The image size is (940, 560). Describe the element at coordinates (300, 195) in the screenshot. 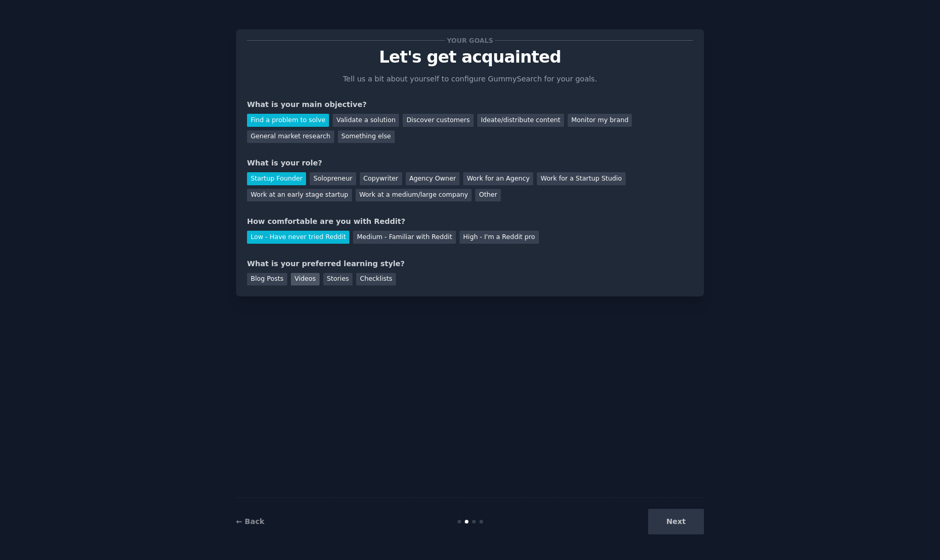

I see `div: Work at an early stage startup` at that location.